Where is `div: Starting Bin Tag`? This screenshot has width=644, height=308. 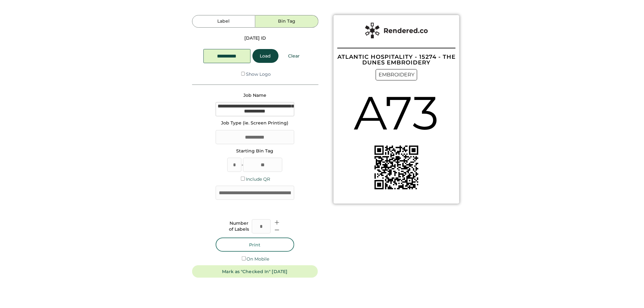 div: Starting Bin Tag is located at coordinates (255, 151).